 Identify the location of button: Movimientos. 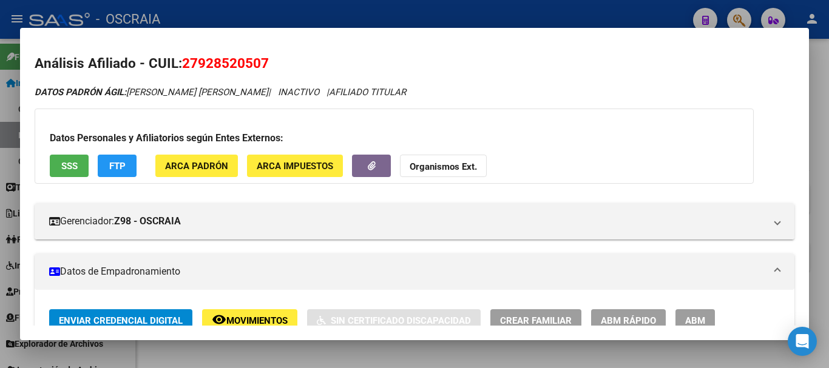
(249, 320).